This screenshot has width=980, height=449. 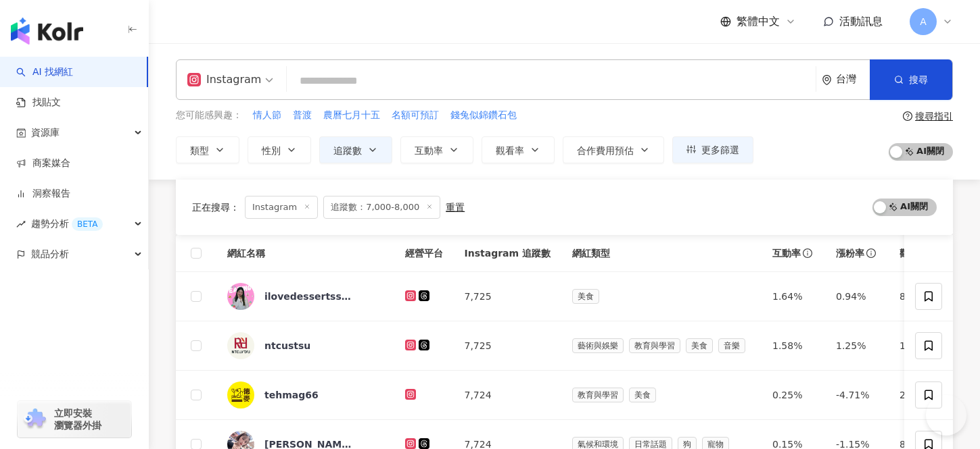 What do you see at coordinates (455, 207) in the screenshot?
I see `div: 重置` at bounding box center [455, 207].